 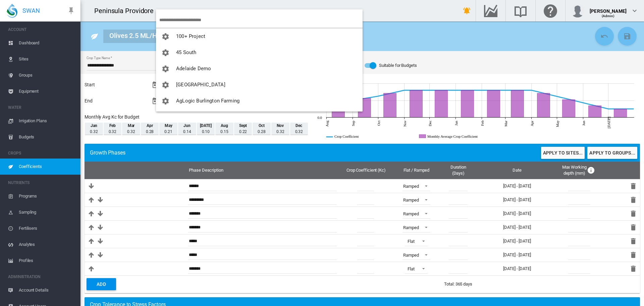 I want to click on button: You have 'Admin' permissions to Agri-Zon LLC, so click(x=259, y=117).